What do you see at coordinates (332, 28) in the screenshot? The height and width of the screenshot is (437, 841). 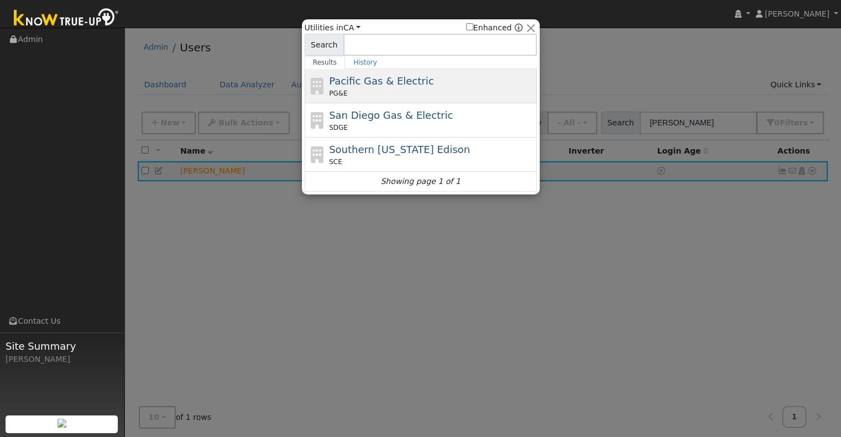 I see `span: Utilities in` at bounding box center [332, 28].